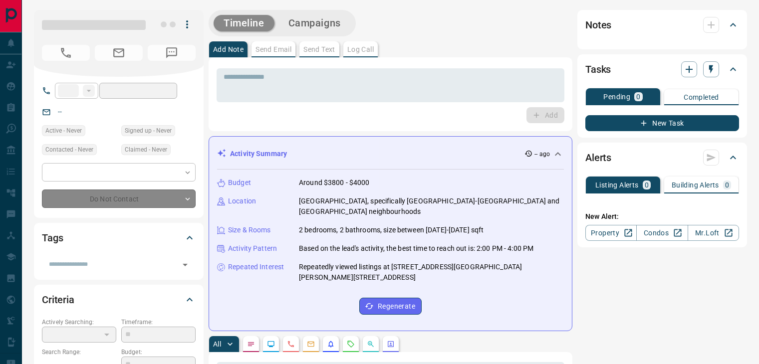 Image resolution: width=759 pixels, height=364 pixels. Describe the element at coordinates (391, 344) in the screenshot. I see `svg: Agent Actions` at that location.